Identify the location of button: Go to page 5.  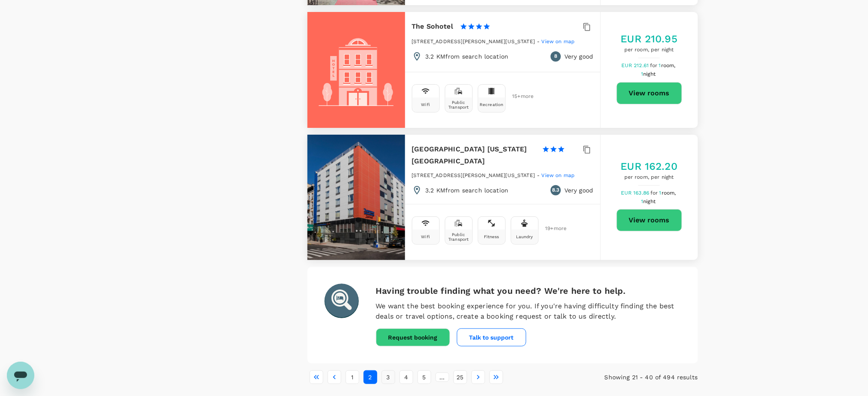
(424, 378).